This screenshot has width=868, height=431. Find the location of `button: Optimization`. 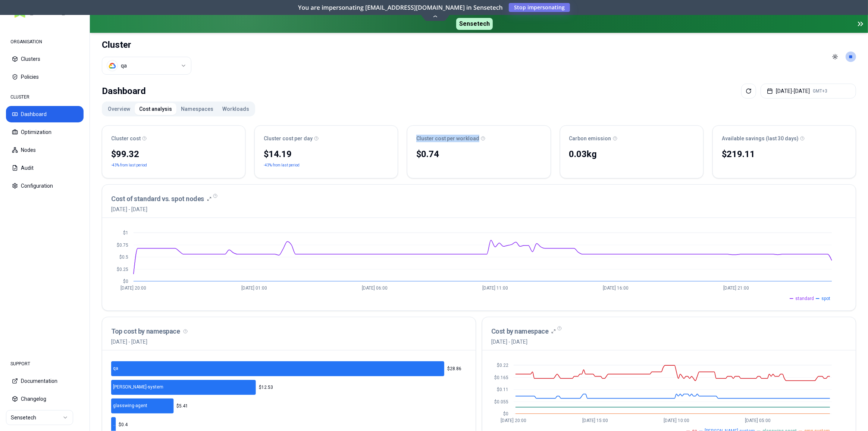

button: Optimization is located at coordinates (45, 132).